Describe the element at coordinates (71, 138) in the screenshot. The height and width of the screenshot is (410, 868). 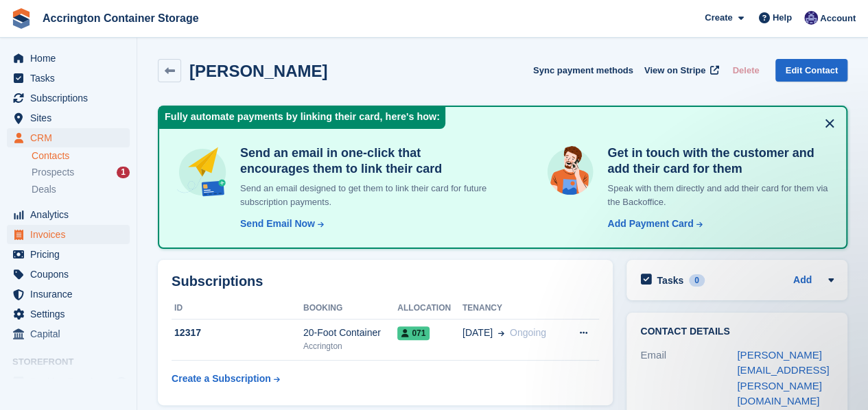
I see `span: CRM` at that location.